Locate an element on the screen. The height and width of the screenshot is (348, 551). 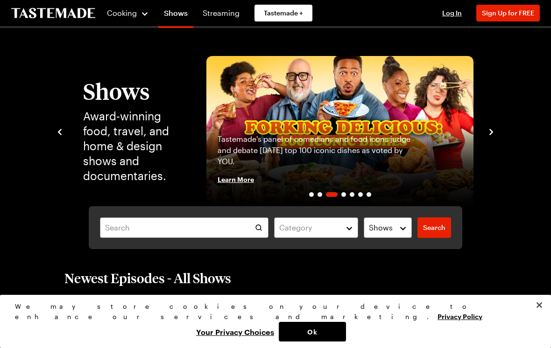
a: Shows is located at coordinates (175, 15).